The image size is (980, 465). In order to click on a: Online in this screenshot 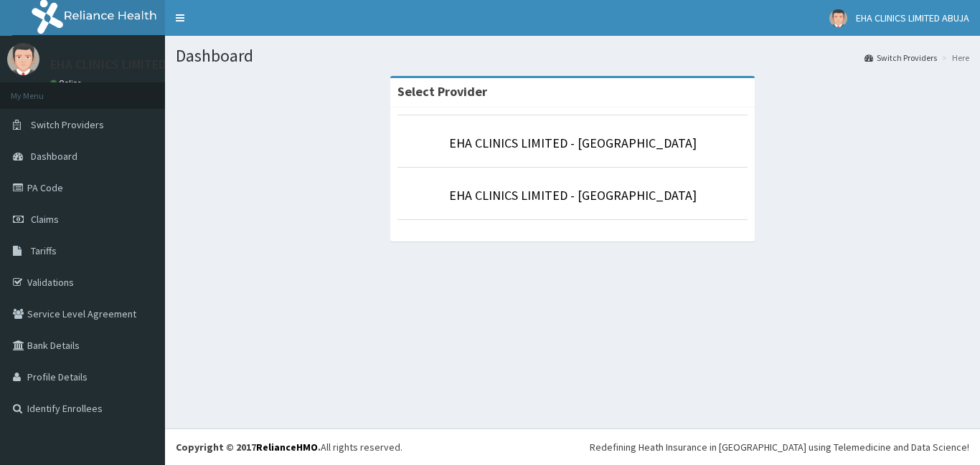, I will do `click(68, 83)`.